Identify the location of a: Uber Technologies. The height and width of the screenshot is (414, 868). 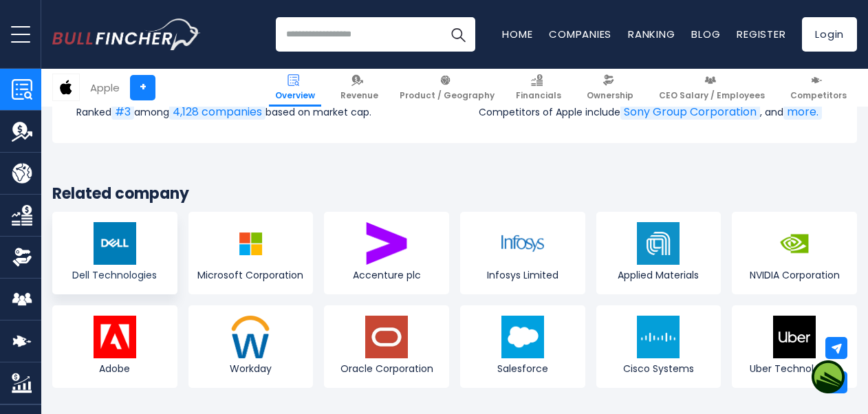
(794, 347).